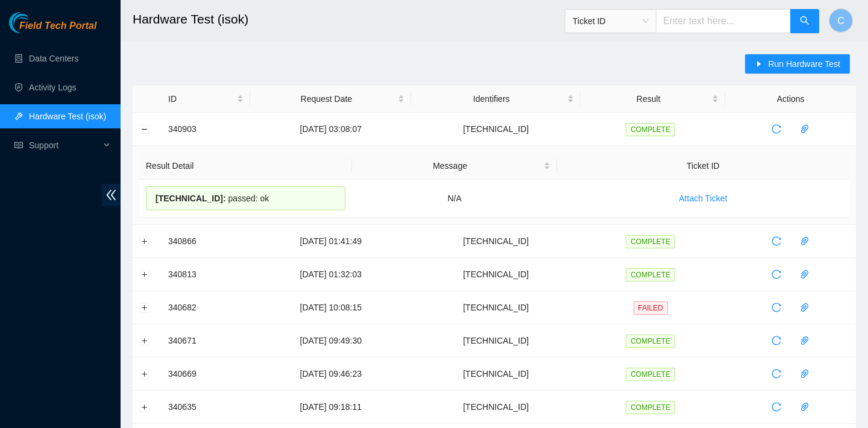  I want to click on span: search, so click(805, 21).